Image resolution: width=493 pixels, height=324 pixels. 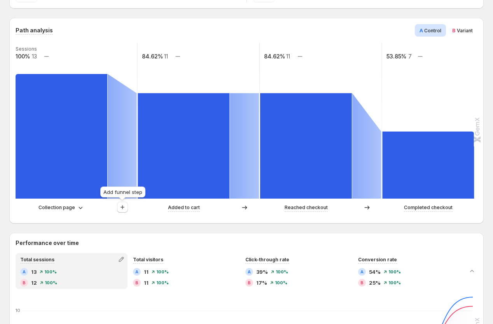 What do you see at coordinates (421, 30) in the screenshot?
I see `span: A` at bounding box center [421, 30].